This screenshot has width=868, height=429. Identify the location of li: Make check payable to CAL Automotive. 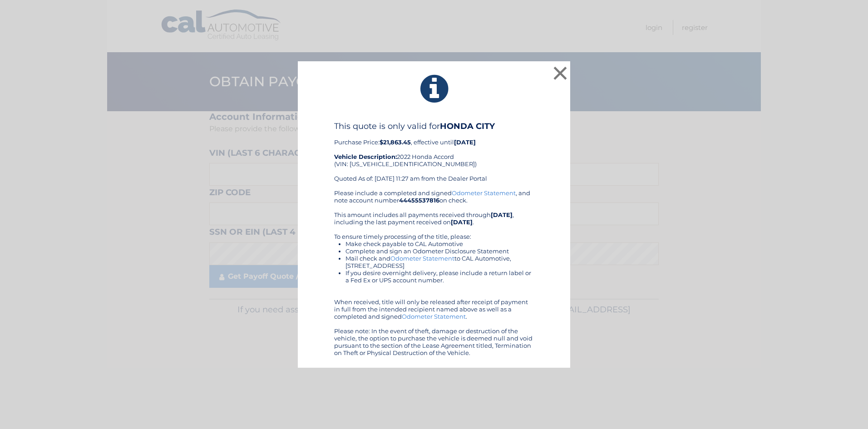
(439, 244).